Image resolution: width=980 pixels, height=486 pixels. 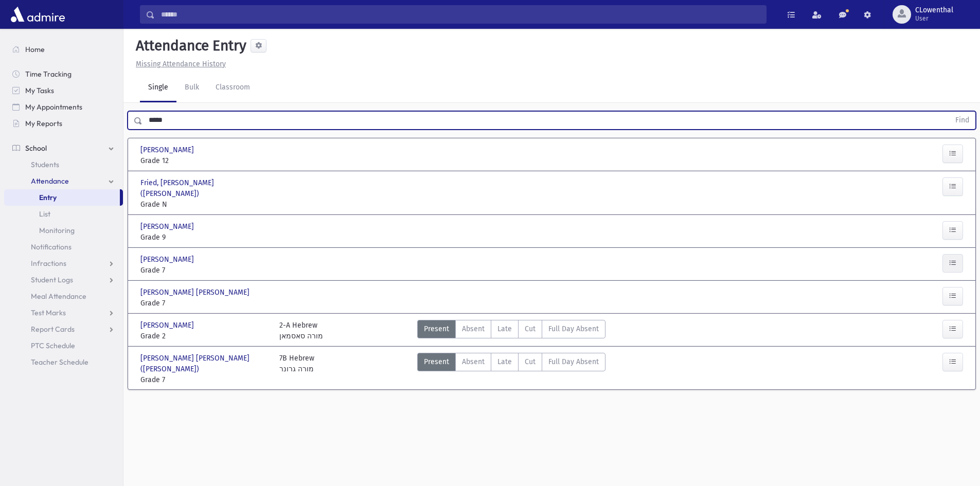 I want to click on a: My Appointments, so click(x=64, y=107).